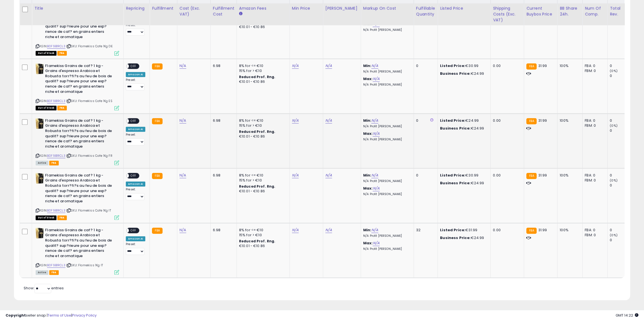 The image size is (644, 321). I want to click on span: | SKU: Flamekiss Cafe 1Kg IT, so click(88, 211).